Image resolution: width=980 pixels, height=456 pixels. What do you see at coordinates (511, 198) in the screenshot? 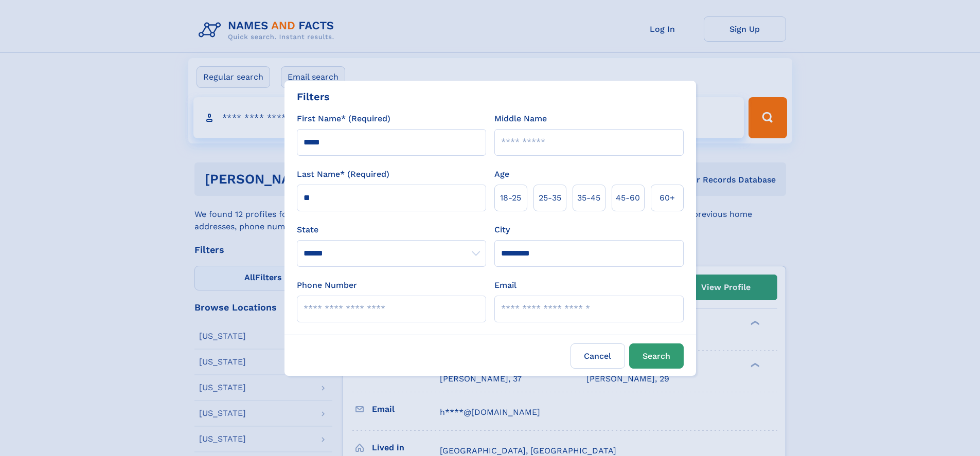
I see `span: 18‑25` at bounding box center [511, 198].